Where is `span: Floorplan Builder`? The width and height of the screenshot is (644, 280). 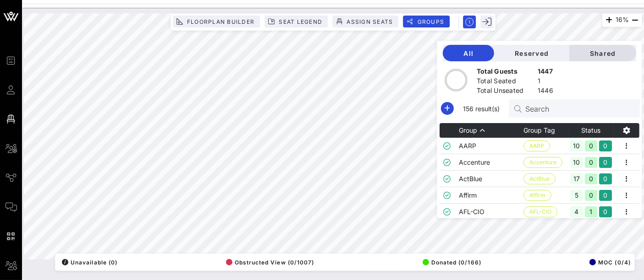
span: Floorplan Builder is located at coordinates (220, 22).